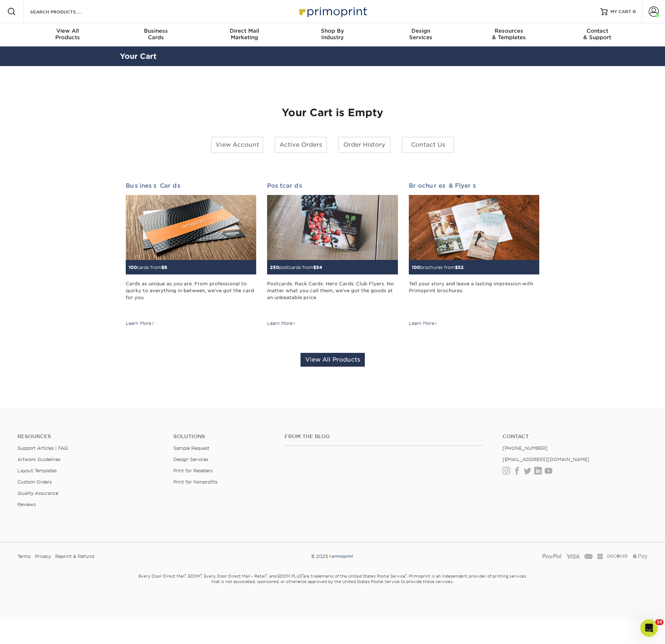  I want to click on a: DesignServices, so click(420, 35).